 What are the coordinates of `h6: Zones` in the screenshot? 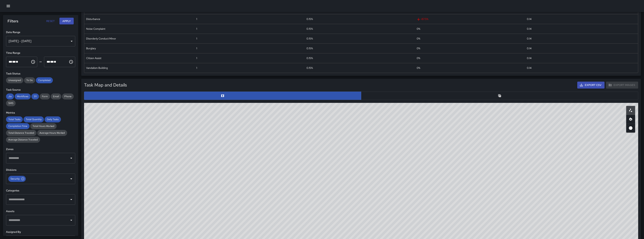 It's located at (41, 149).